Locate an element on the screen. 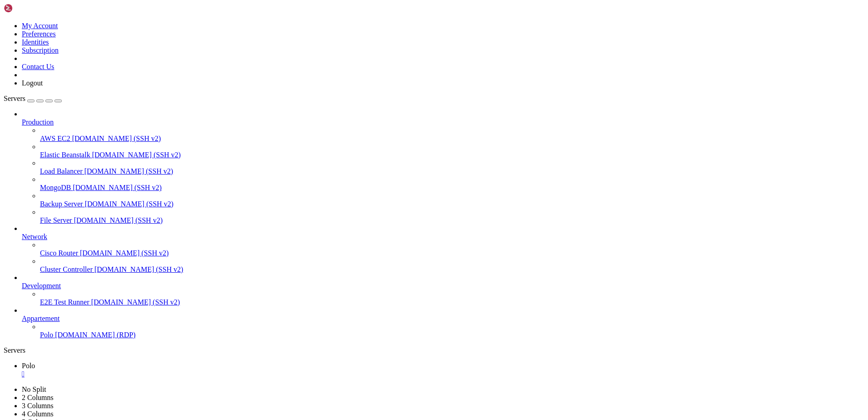 The width and height of the screenshot is (868, 420). img: Shellngn is located at coordinates (29, 8).